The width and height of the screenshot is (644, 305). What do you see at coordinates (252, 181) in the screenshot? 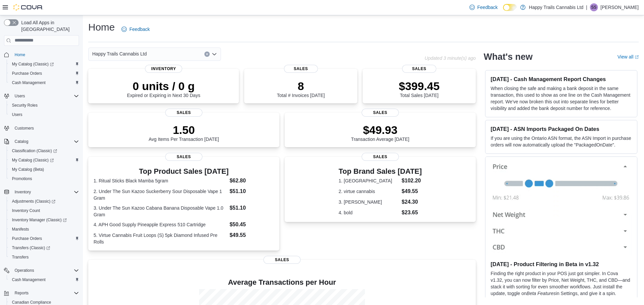
I see `dd: $62.80` at bounding box center [252, 181].